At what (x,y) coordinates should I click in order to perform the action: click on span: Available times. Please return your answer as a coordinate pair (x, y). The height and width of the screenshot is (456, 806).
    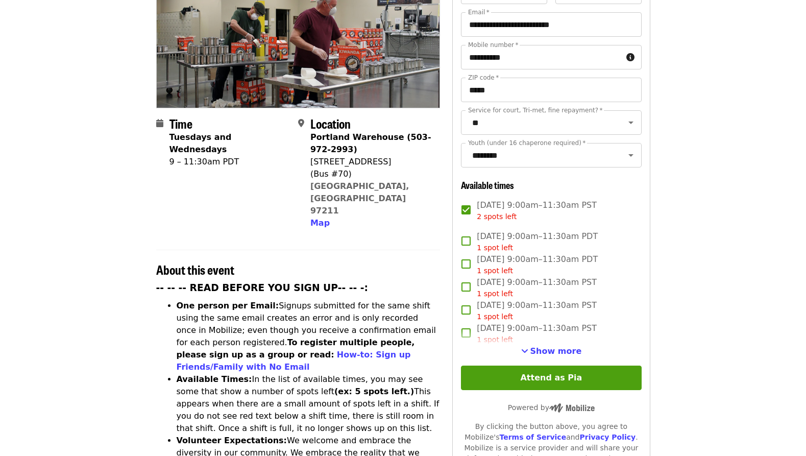
    Looking at the image, I should click on (488, 185).